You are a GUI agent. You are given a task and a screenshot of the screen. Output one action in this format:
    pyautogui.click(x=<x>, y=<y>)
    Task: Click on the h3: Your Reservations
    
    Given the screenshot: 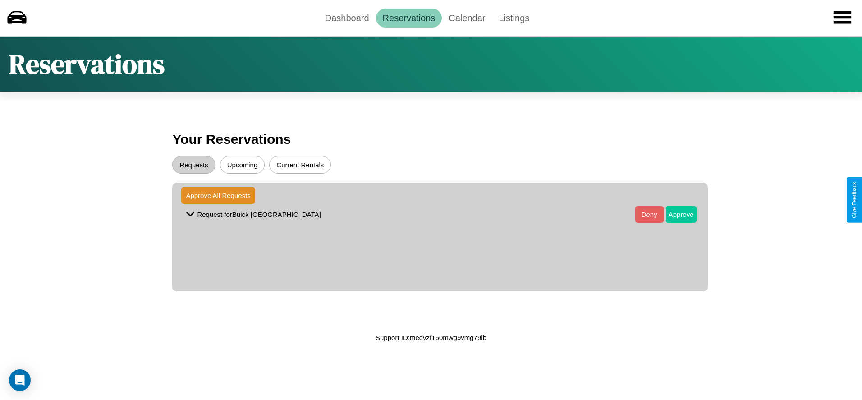 What is the action you would take?
    pyautogui.click(x=430, y=139)
    